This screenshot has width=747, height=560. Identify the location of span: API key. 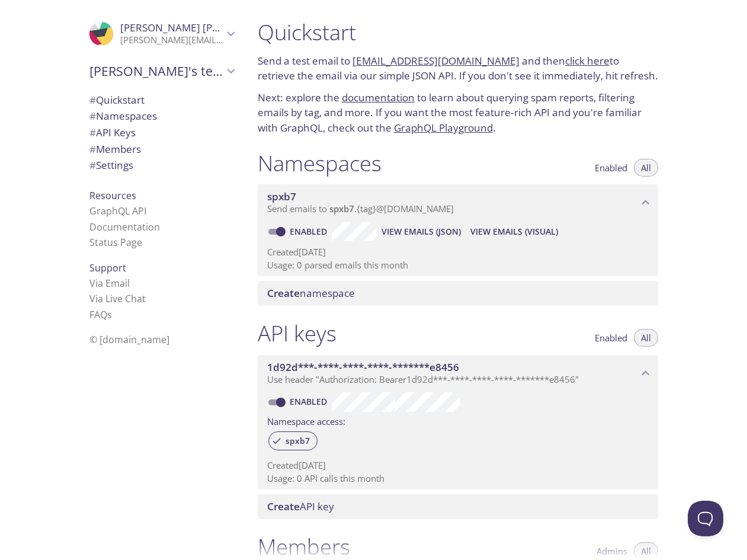
(300, 506).